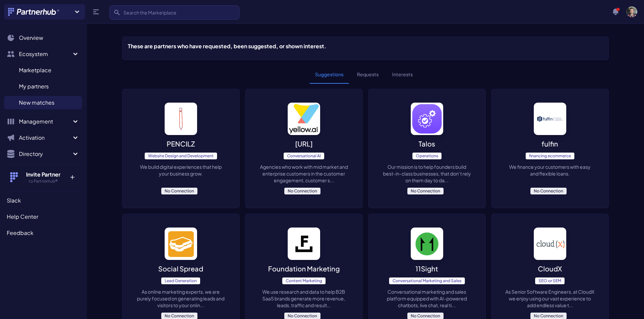 This screenshot has height=319, width=644. I want to click on p: As Senior Software Engineers, at CloudX we enjoy using our vast experience to add endless value t..., so click(550, 299).